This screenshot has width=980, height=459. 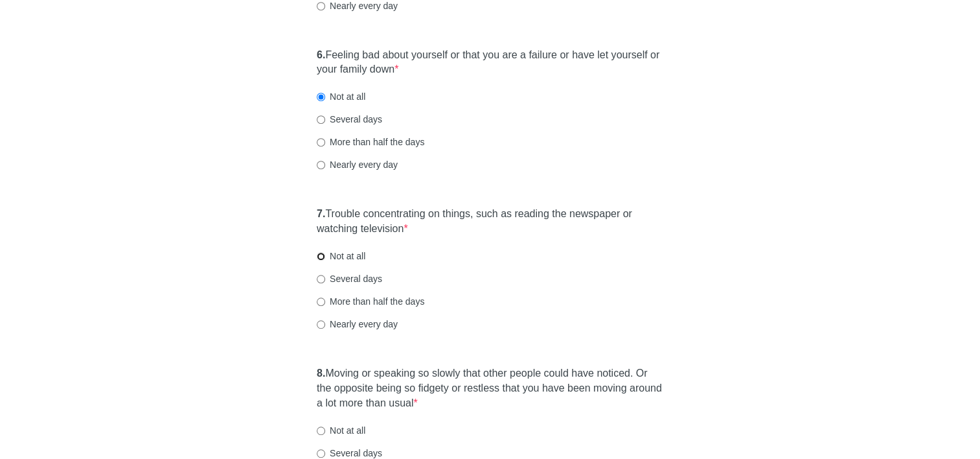 What do you see at coordinates (490, 222) in the screenshot?
I see `label: Trouble concentrating on things, such as reading the newspaper or watching television` at bounding box center [490, 222].